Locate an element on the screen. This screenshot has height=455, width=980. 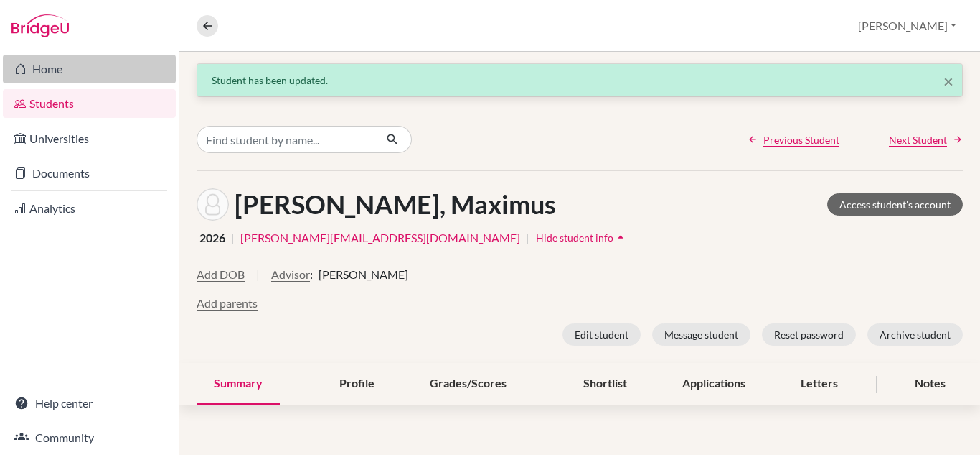
div: Notes is located at coordinates (930, 383).